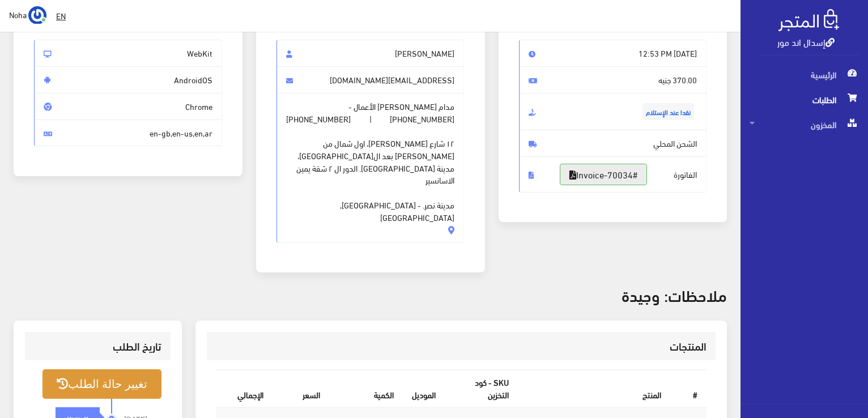  I want to click on span: نقدا عند الإستلام, so click(668, 112).